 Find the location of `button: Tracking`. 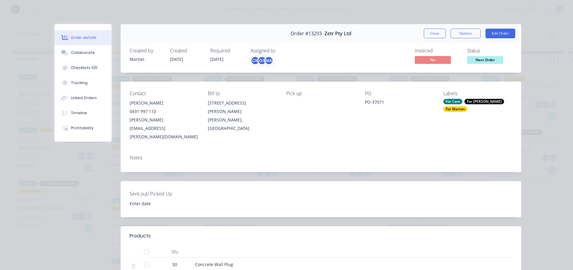

button: Tracking is located at coordinates (83, 83).